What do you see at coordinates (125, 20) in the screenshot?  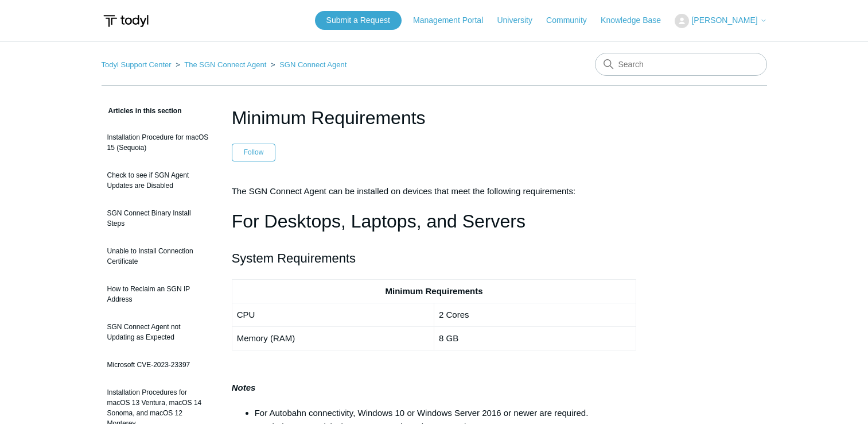 I see `img: Todyl Support Center Help Center home page` at bounding box center [125, 20].